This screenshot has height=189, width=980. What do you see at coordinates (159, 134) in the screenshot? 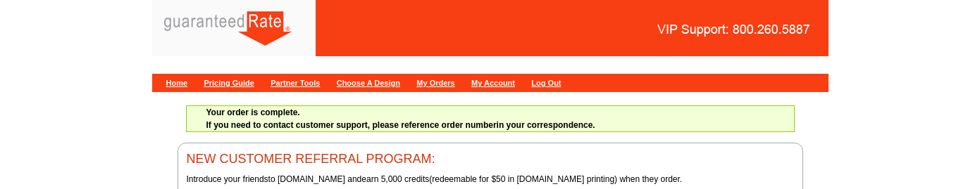
I see `img: u` at bounding box center [159, 134].